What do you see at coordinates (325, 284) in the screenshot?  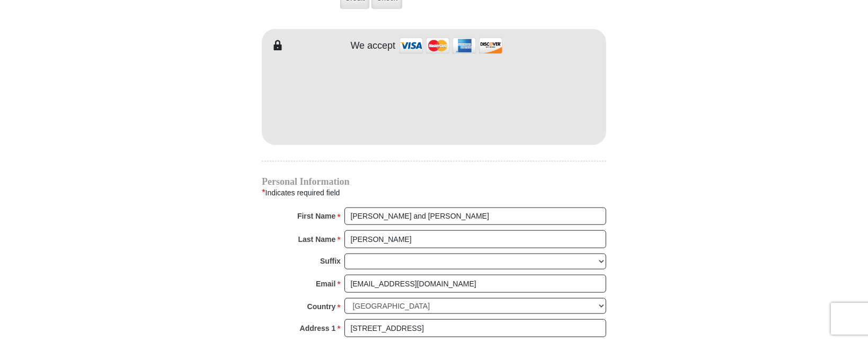 I see `strong: Email` at bounding box center [325, 284].